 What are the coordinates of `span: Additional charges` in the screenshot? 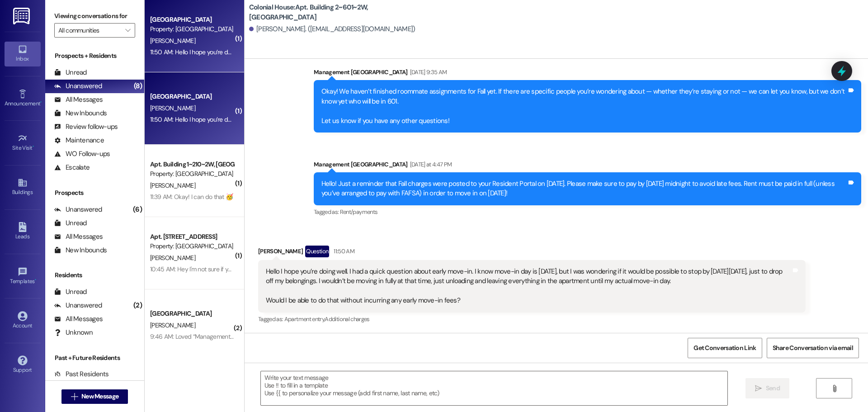 It's located at (347, 319).